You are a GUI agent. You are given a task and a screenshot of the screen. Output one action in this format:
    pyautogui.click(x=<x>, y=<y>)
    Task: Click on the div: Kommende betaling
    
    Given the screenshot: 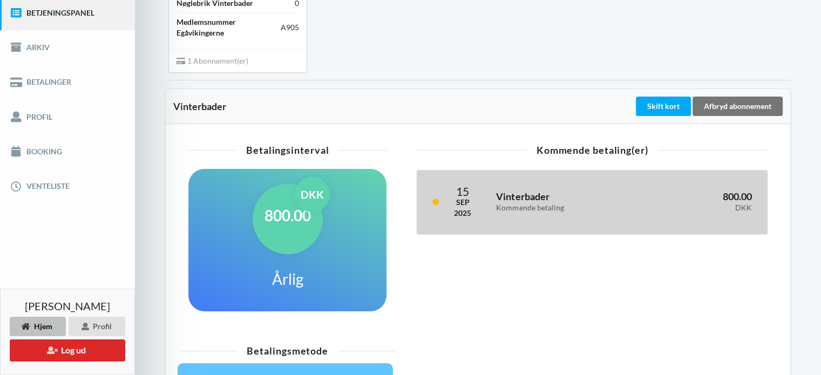 What is the action you would take?
    pyautogui.click(x=566, y=208)
    